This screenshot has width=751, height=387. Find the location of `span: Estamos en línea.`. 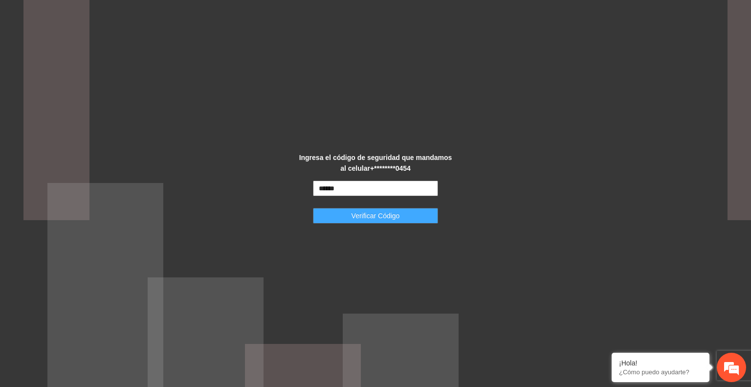

span: Estamos en línea. is located at coordinates (96, 180).